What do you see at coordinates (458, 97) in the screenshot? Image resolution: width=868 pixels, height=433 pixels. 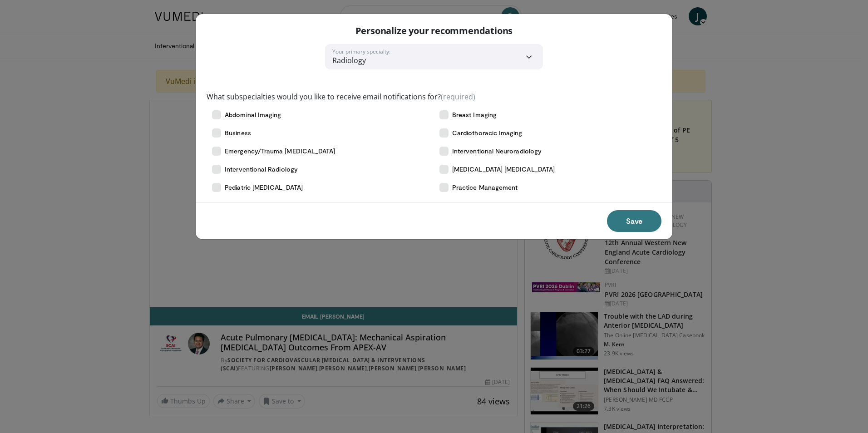 I see `span: (required)` at bounding box center [458, 97].